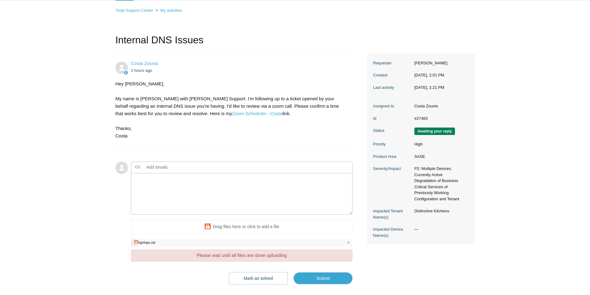  Describe the element at coordinates (392, 131) in the screenshot. I see `dt: Status` at that location.